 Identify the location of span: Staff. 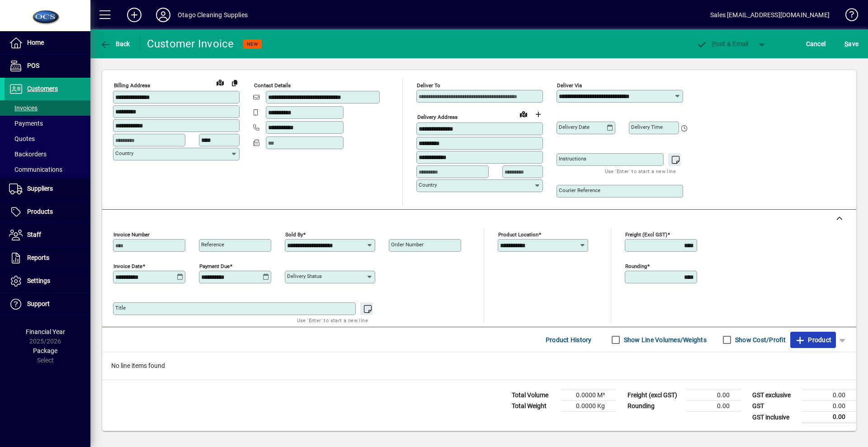
(34, 234).